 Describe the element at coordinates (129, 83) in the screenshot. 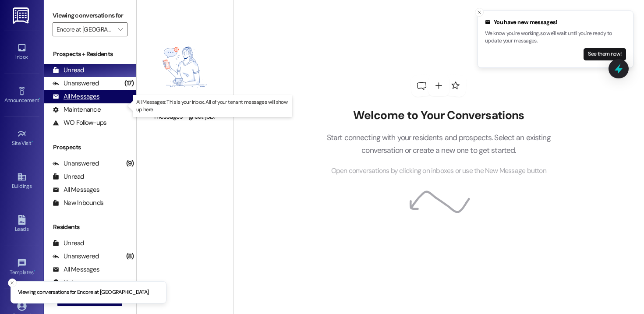

I see `div: (17)` at that location.